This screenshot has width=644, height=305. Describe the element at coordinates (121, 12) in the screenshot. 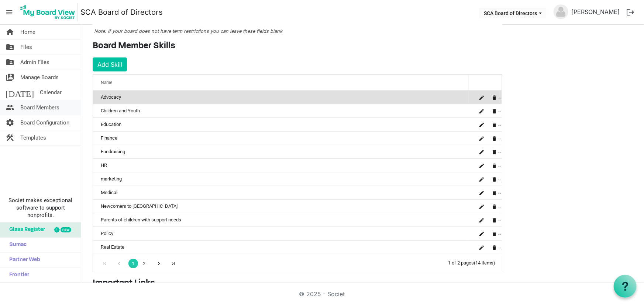

I see `a: SCA Board of Directors` at that location.